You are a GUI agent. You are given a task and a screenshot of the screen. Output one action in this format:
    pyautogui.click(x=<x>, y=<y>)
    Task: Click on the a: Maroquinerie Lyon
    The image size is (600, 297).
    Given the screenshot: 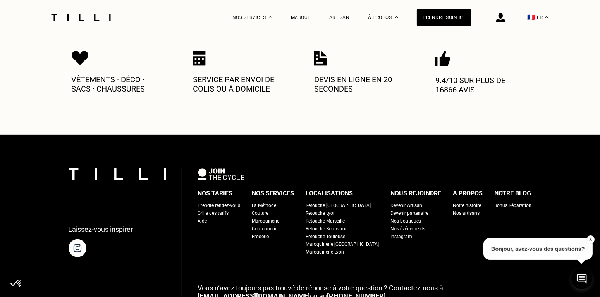 What is the action you would take?
    pyautogui.click(x=325, y=252)
    